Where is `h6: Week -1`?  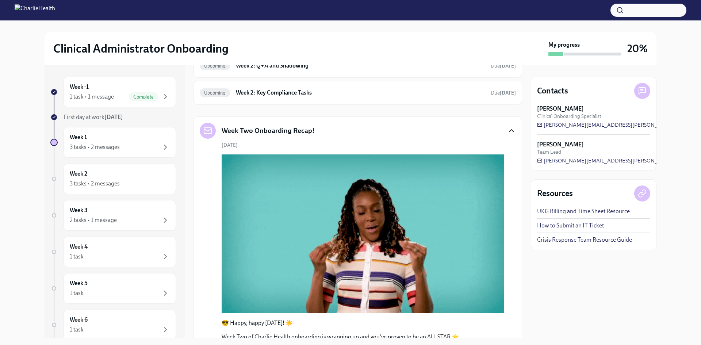
h6: Week -1 is located at coordinates (79, 87).